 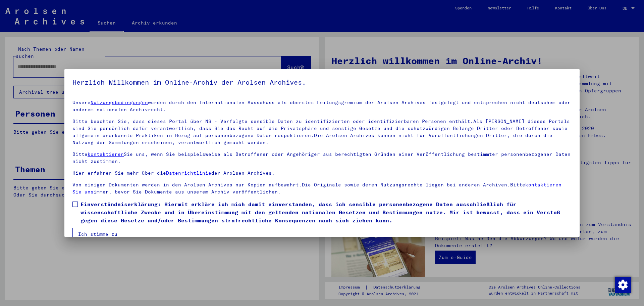 I want to click on h5: Herzlich Willkommen im Online-Archiv der Arolsen Archives., so click(x=322, y=82).